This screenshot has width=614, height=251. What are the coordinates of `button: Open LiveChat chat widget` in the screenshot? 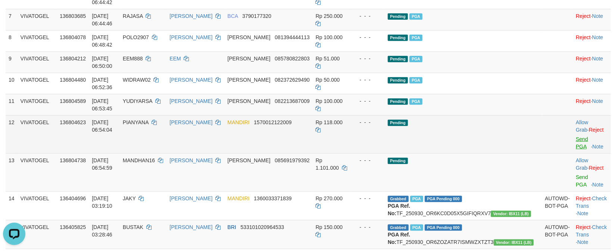 It's located at (14, 14).